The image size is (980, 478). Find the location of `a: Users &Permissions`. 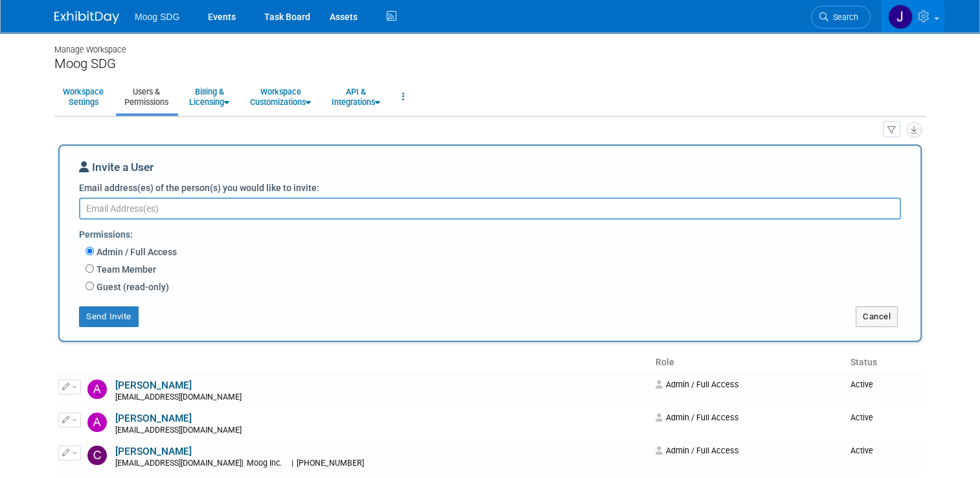

a: Users &Permissions is located at coordinates (147, 96).